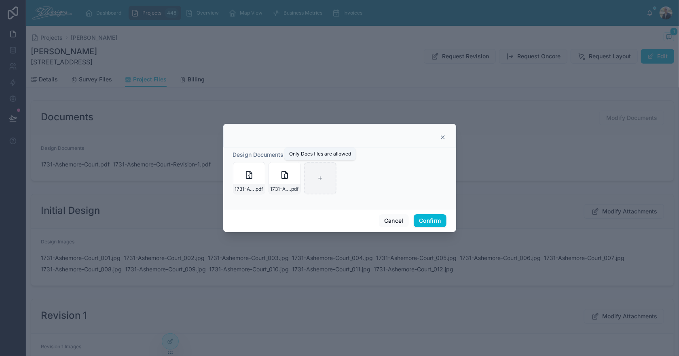  What do you see at coordinates (280, 189) in the screenshot?
I see `span: 1731-Ashemore-Court-Revision-1` at bounding box center [280, 189].